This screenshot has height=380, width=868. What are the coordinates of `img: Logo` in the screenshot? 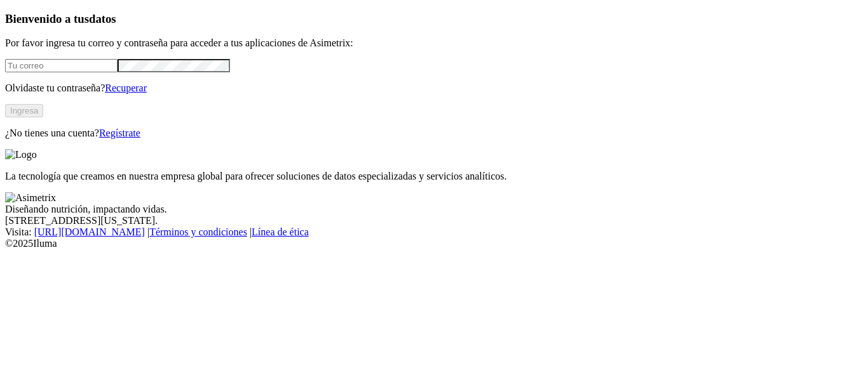 It's located at (21, 155).